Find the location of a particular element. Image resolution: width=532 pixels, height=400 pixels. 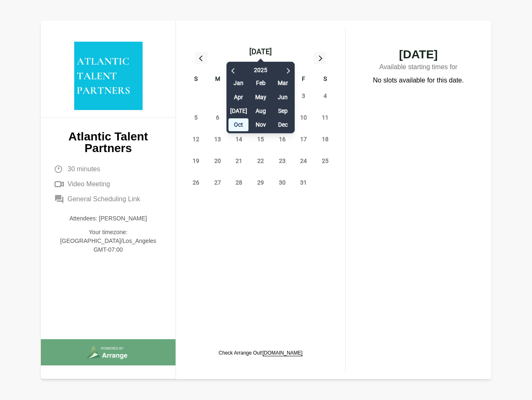

span: Friday, October 24, 2025 is located at coordinates (304, 161).